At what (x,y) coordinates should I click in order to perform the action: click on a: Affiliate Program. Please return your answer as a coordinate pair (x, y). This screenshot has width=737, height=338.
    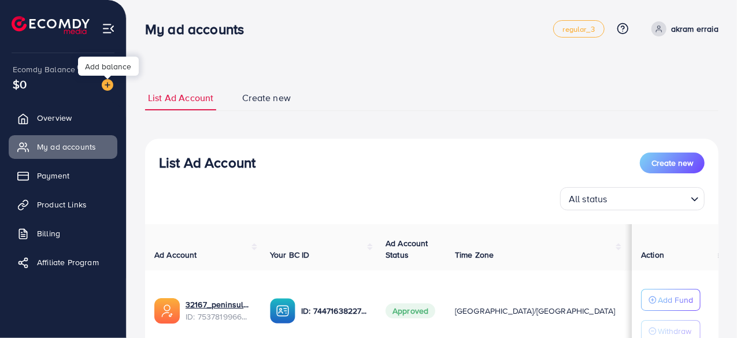
    Looking at the image, I should click on (63, 262).